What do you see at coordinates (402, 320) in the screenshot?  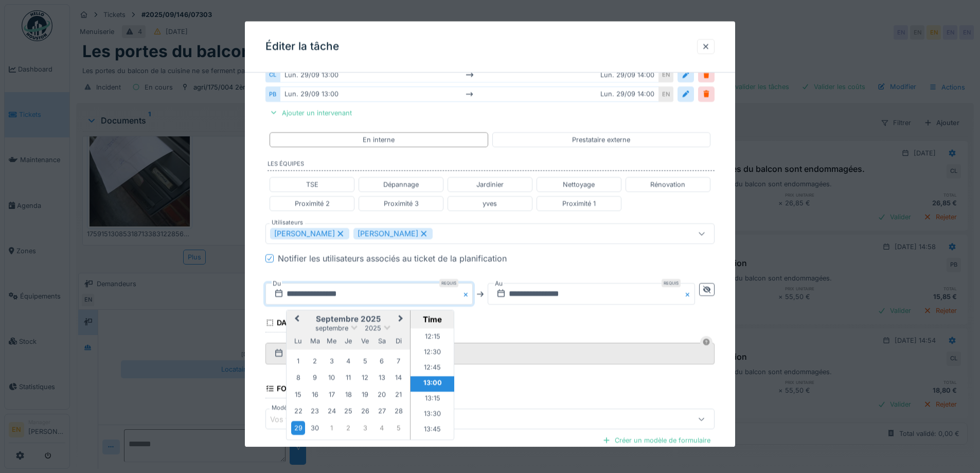 I see `button: Next Month` at bounding box center [402, 320].